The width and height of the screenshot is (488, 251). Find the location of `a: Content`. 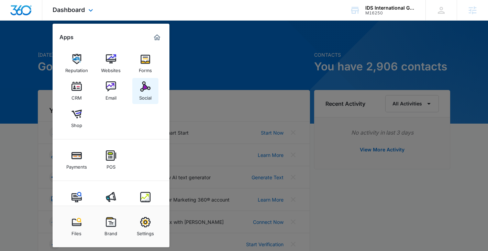

a: Content is located at coordinates (77, 202).